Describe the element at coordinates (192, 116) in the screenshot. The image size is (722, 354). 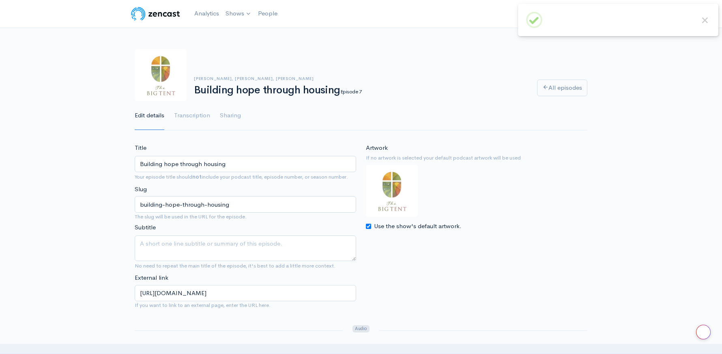
I see `a: Transcription` at that location.